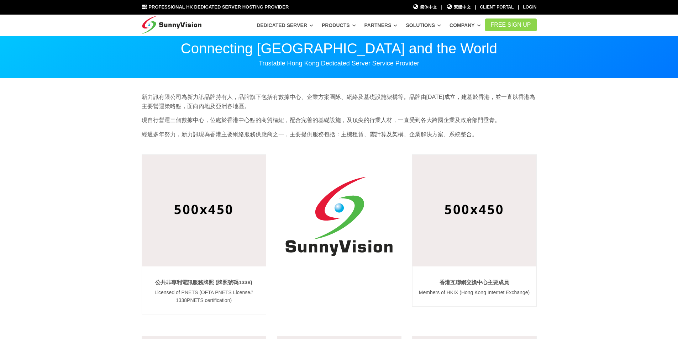  Describe the element at coordinates (458, 7) in the screenshot. I see `a: 繁體中文` at that location.